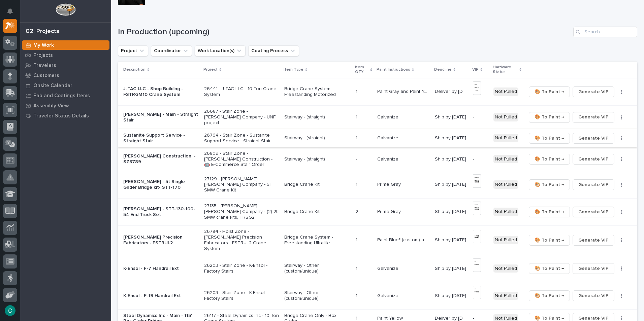 The height and width of the screenshot is (321, 644). I want to click on p: K-Ensol - F-7 Handrail Ext, so click(161, 268).